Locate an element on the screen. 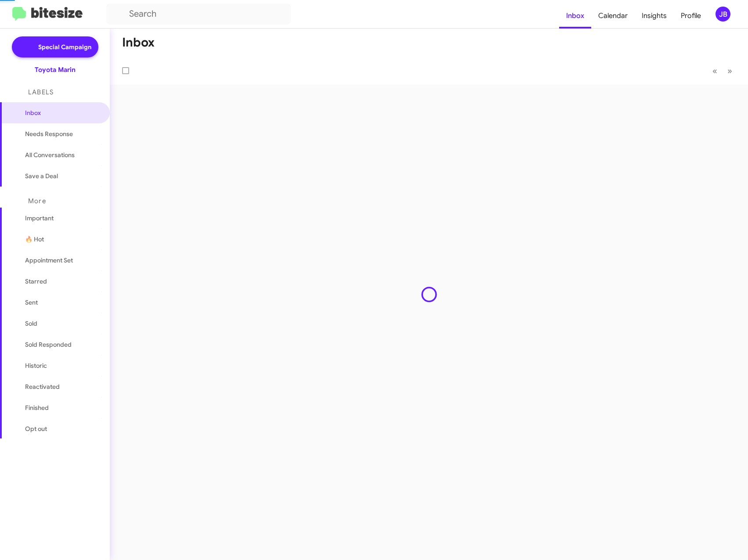  span: Important is located at coordinates (62, 218).